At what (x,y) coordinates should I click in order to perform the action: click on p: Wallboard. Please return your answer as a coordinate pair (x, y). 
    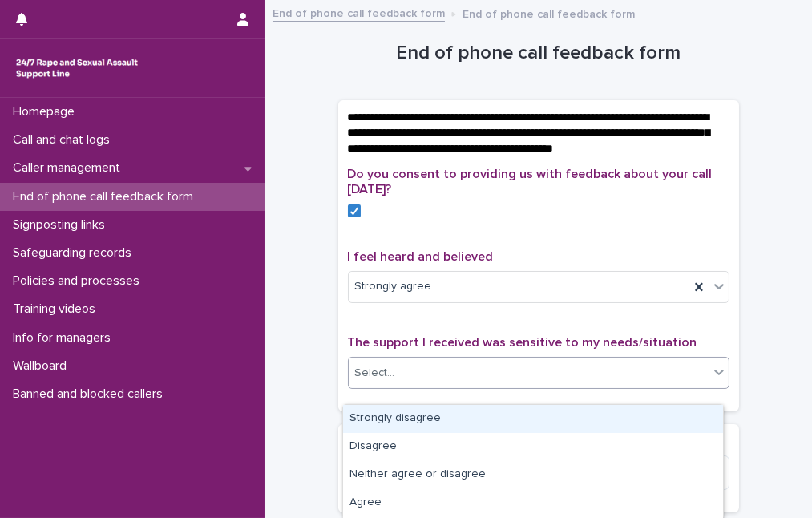
    Looking at the image, I should click on (42, 366).